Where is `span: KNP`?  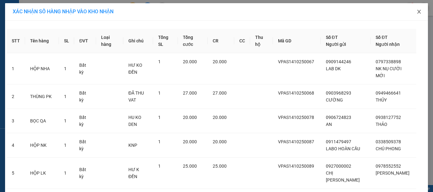
span: KNP is located at coordinates (133, 145).